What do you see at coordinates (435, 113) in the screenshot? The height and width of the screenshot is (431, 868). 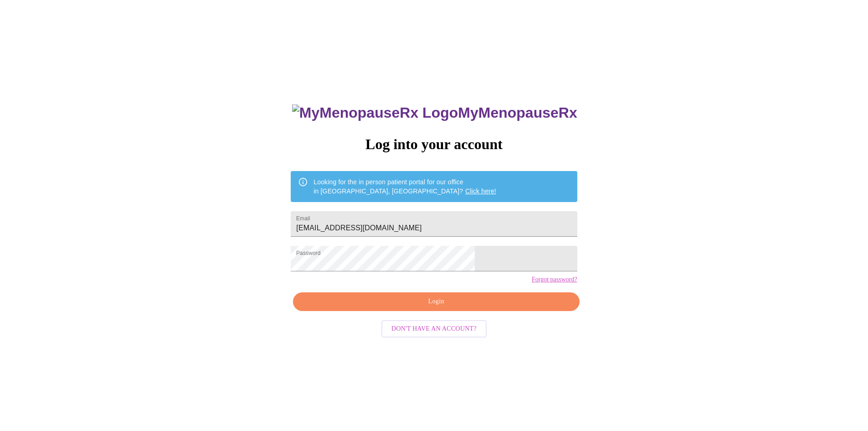 I see `h3: MyMenopauseRx` at bounding box center [435, 113].